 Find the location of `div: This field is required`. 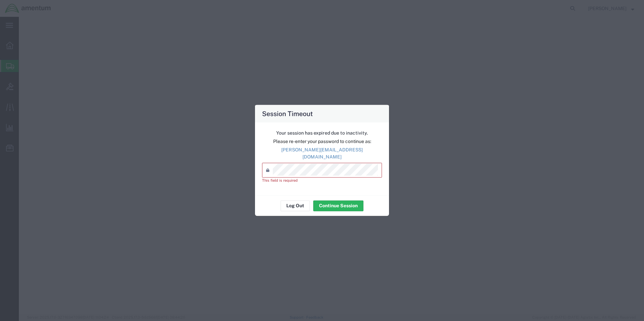

div: This field is required is located at coordinates (322, 180).